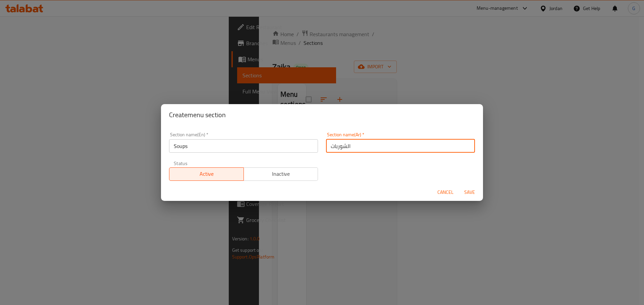 Image resolution: width=644 pixels, height=305 pixels. I want to click on h2: Create menu section, so click(322, 115).